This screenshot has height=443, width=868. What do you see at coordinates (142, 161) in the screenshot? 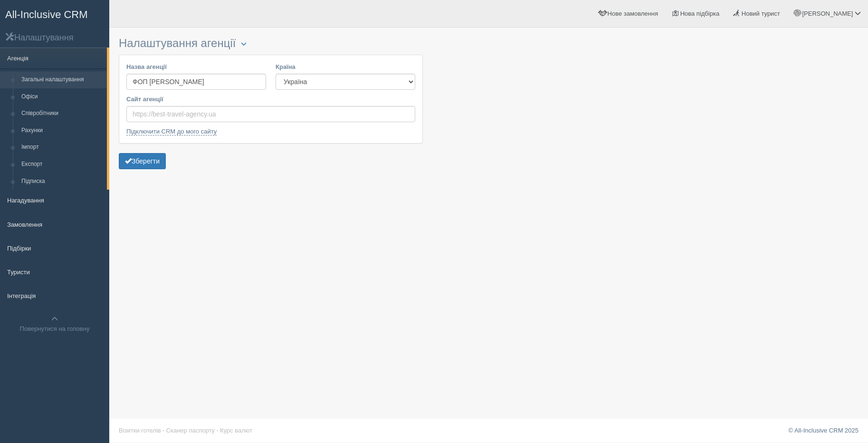
I see `button: Зберегти` at bounding box center [142, 161].